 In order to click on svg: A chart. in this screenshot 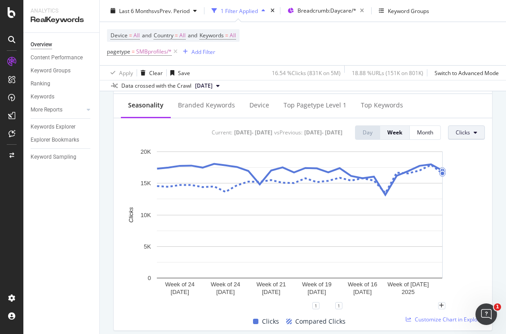, I will do `click(299, 226)`.